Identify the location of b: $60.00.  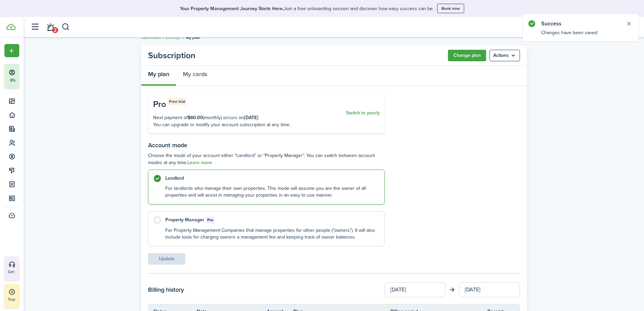
(195, 117).